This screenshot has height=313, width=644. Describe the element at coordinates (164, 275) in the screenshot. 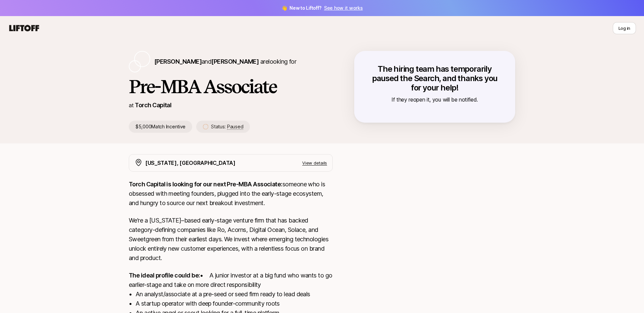

I see `strong: The ideal profile could be:` at that location.